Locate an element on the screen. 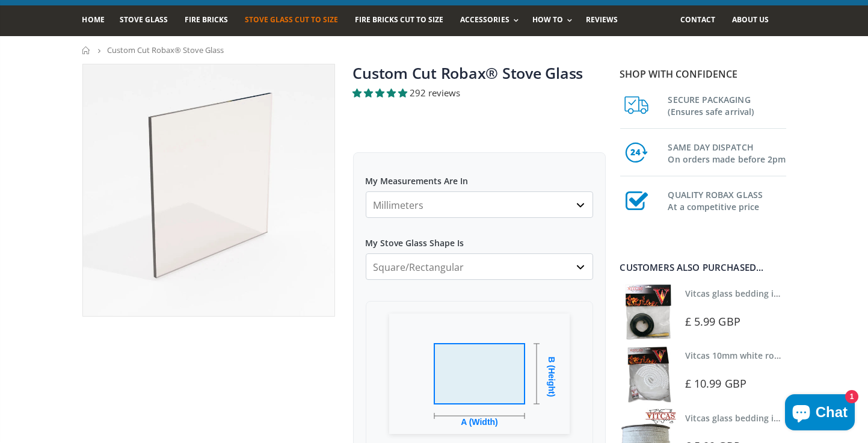 This screenshot has width=868, height=443. inbox-online-store-chat: Shopify online store chat is located at coordinates (820, 414).